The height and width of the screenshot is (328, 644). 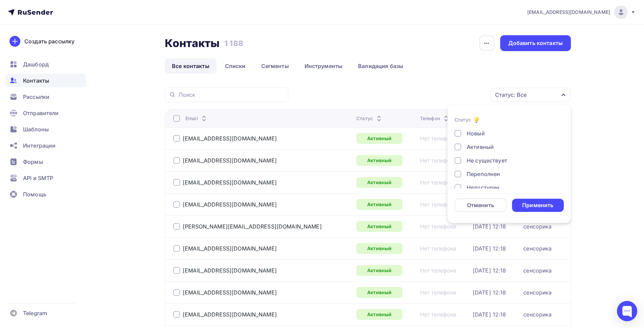 What do you see at coordinates (46, 129) in the screenshot?
I see `a: Шаблоны` at bounding box center [46, 129].